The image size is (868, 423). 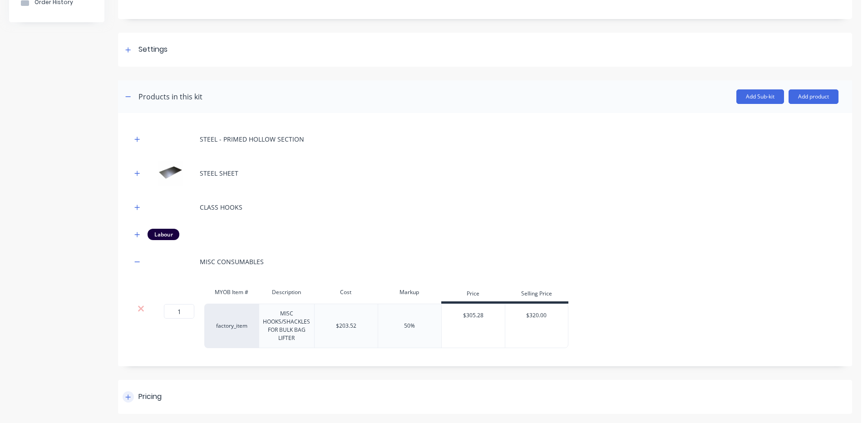 What do you see at coordinates (760, 97) in the screenshot?
I see `button: Add Sub-kit` at bounding box center [760, 97].